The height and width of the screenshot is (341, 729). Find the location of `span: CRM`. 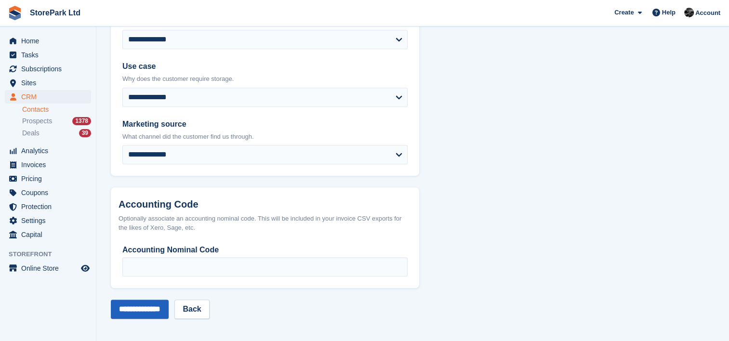

span: CRM is located at coordinates (50, 97).